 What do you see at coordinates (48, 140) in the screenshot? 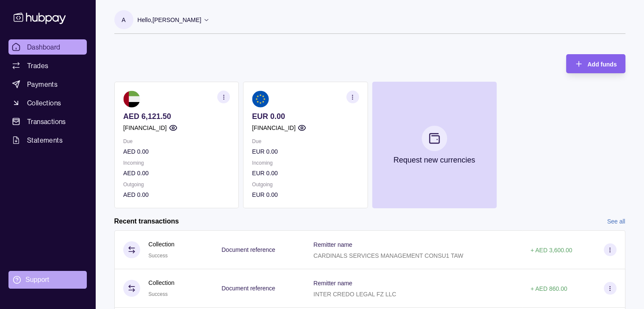
I see `a: Statements` at bounding box center [48, 140].